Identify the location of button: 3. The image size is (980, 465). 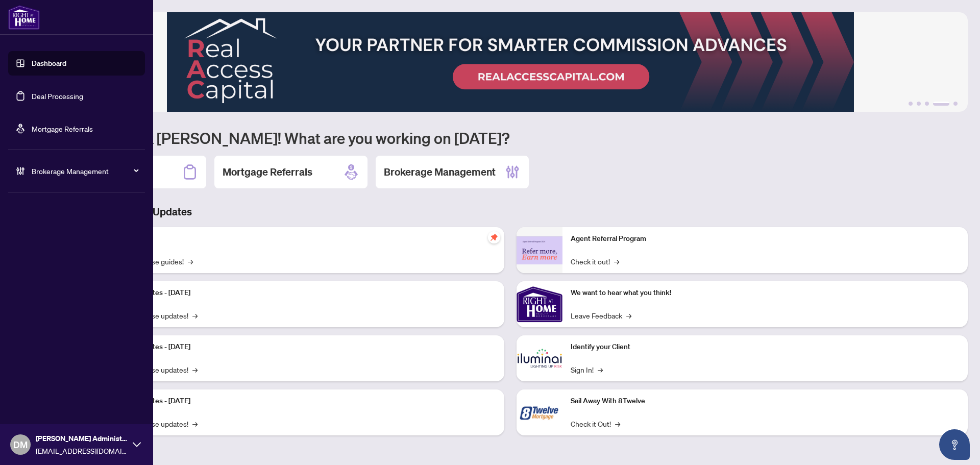
(927, 104).